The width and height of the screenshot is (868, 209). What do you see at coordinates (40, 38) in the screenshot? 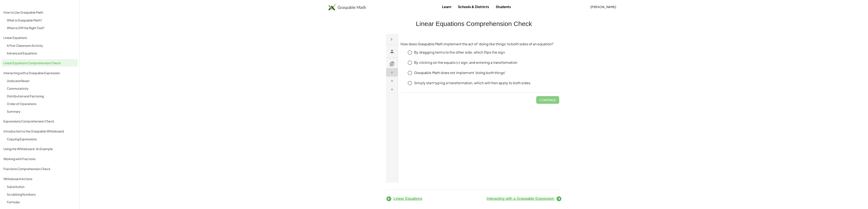
I see `div: Linear Equations` at bounding box center [40, 38].